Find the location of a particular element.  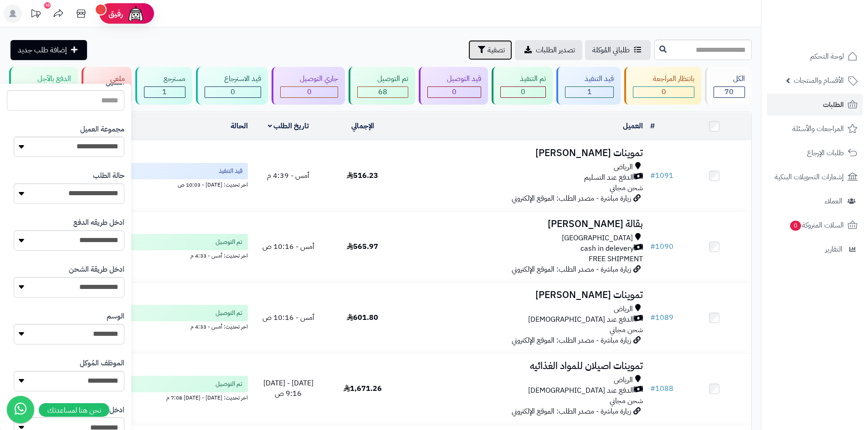

a: تاريخ الطلب is located at coordinates (288, 126).